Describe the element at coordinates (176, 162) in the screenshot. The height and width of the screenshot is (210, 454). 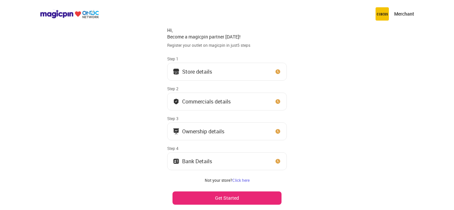
I see `img: ownership_icon.37569ceb.svg` at that location.